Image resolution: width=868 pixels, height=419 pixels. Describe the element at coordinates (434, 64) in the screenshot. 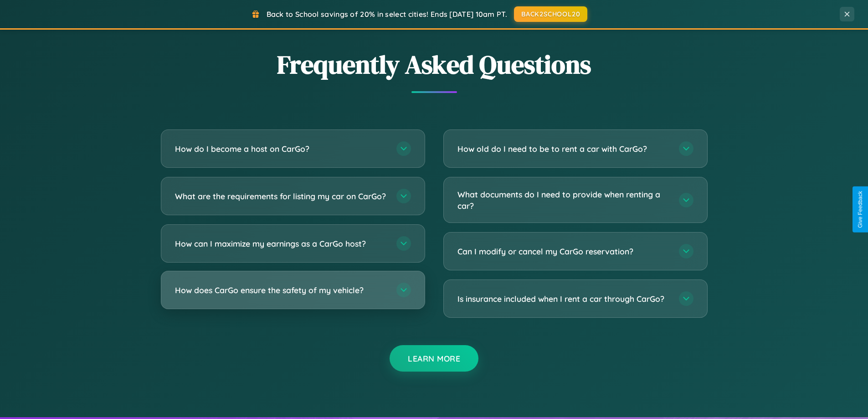

I see `h2: Frequently Asked Questions` at that location.